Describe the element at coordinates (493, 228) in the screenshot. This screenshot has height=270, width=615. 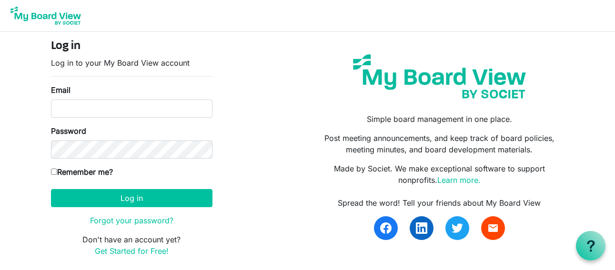
I see `span: email` at that location.